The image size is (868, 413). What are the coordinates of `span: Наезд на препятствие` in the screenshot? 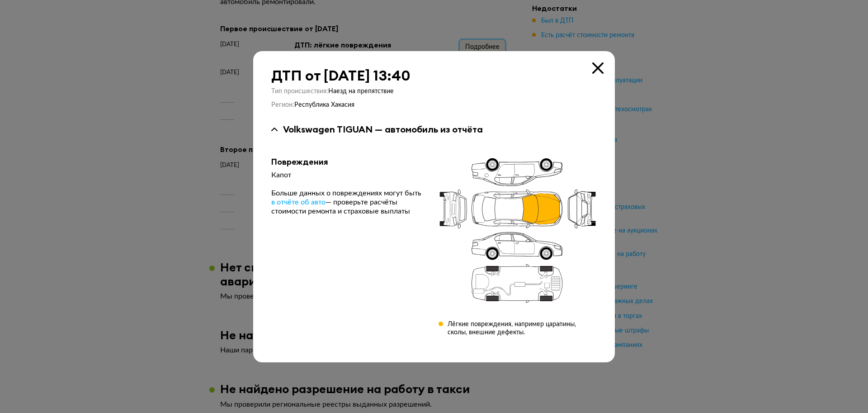 It's located at (361, 92).